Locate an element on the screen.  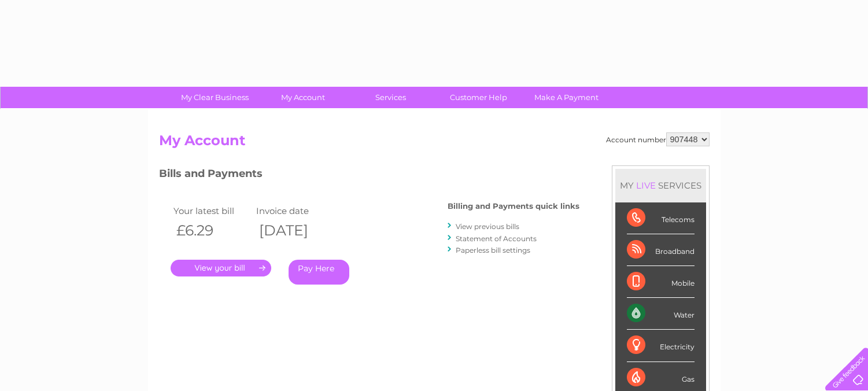
a: Make A Payment is located at coordinates (566, 97).